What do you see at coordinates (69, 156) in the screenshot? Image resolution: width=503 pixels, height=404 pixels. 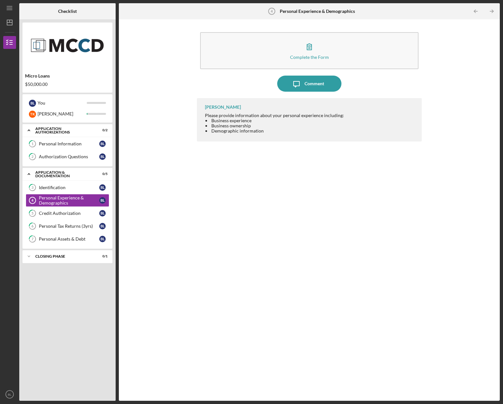 I see `div: Authorization Questions` at bounding box center [69, 156].